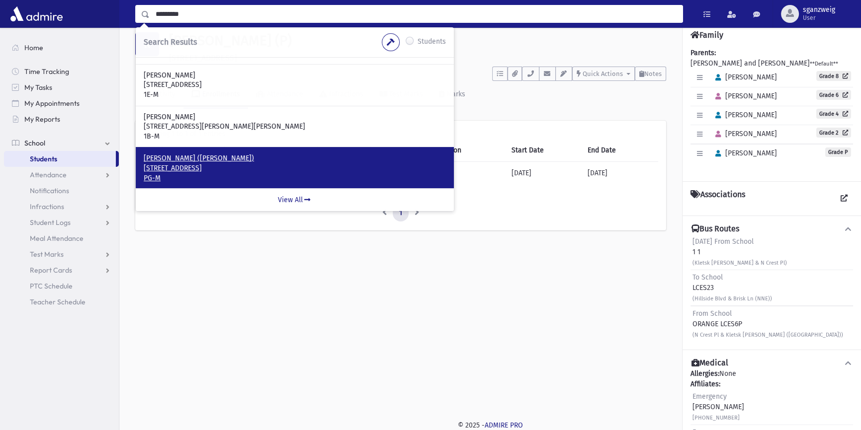 This screenshot has height=430, width=861. I want to click on span: Time Tracking, so click(47, 72).